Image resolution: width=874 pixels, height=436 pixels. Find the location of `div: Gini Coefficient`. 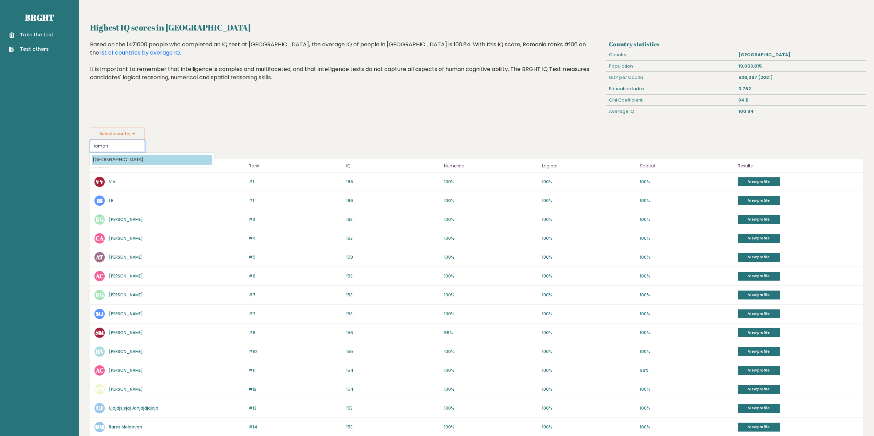

div: Gini Coefficient is located at coordinates (671, 100).